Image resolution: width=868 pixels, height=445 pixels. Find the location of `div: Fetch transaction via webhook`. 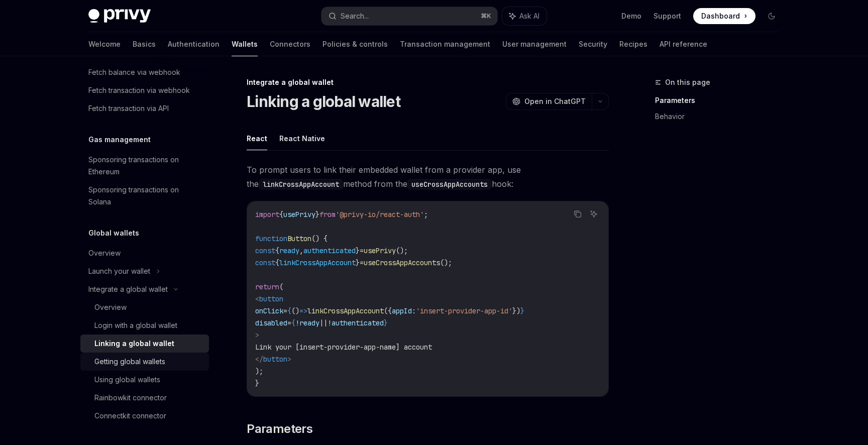

div: Fetch transaction via webhook is located at coordinates (139, 90).